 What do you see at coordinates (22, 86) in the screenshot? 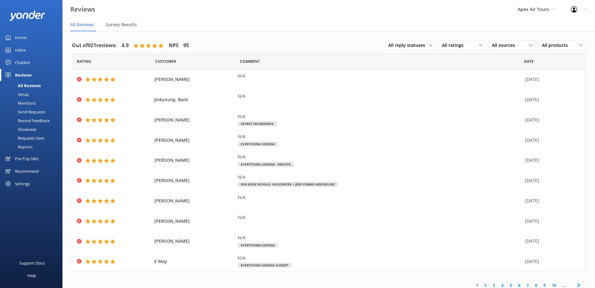
I see `div: All Reviews` at bounding box center [22, 86].